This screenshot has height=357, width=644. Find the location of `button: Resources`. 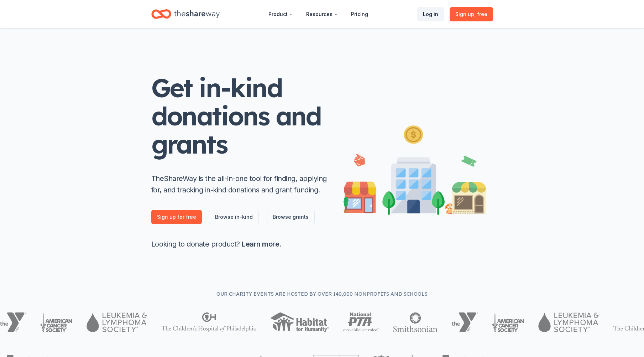

button: Resources is located at coordinates (322, 14).